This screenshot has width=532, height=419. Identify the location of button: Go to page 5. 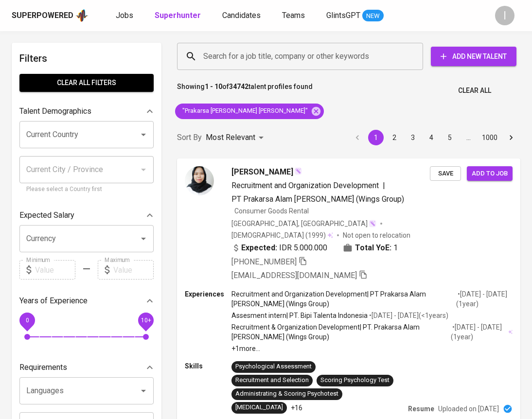
(450, 138).